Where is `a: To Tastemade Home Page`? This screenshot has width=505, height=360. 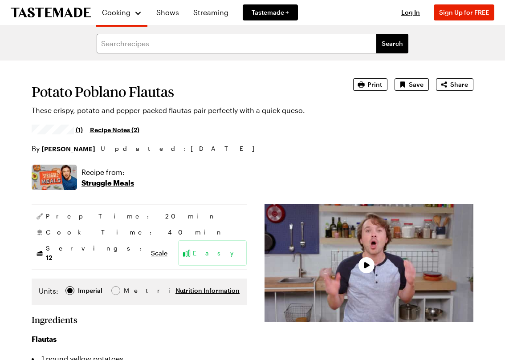 a: To Tastemade Home Page is located at coordinates (51, 12).